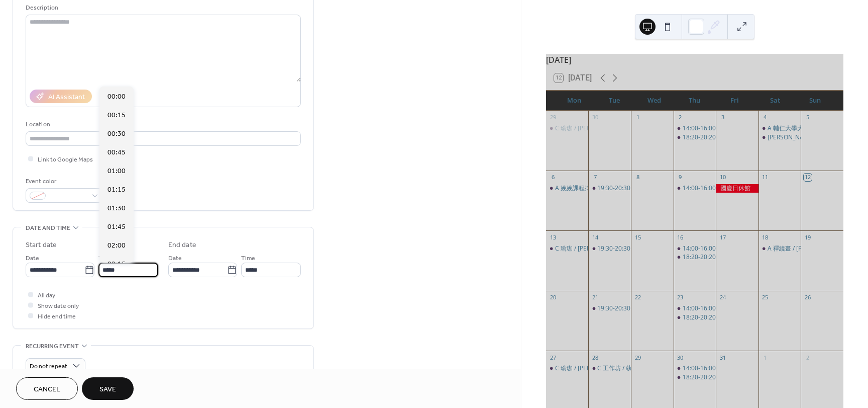  What do you see at coordinates (655, 100) in the screenshot?
I see `div: Wed` at bounding box center [655, 100].